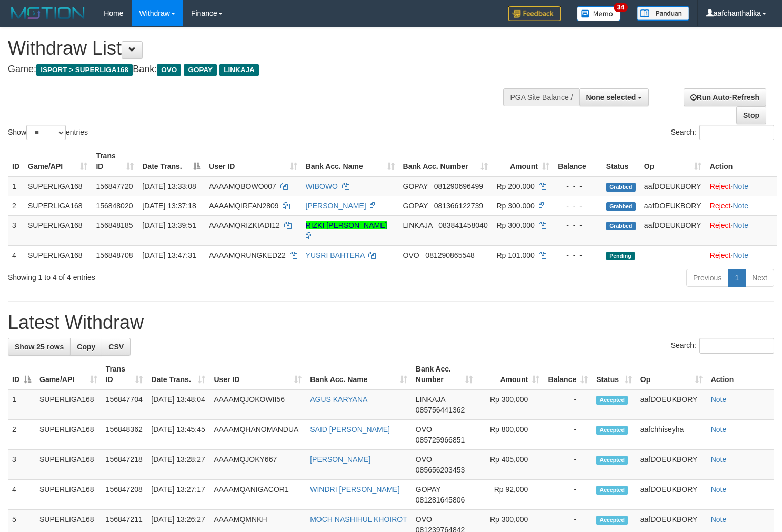 Image resolution: width=782 pixels, height=532 pixels. I want to click on a: AGUS KARYANA, so click(338, 399).